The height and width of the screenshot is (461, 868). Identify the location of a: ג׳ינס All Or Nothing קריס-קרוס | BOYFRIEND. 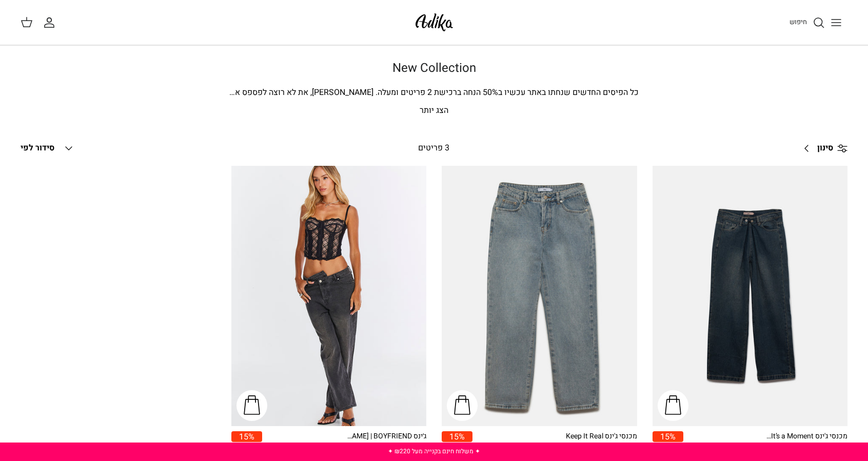
(329, 296).